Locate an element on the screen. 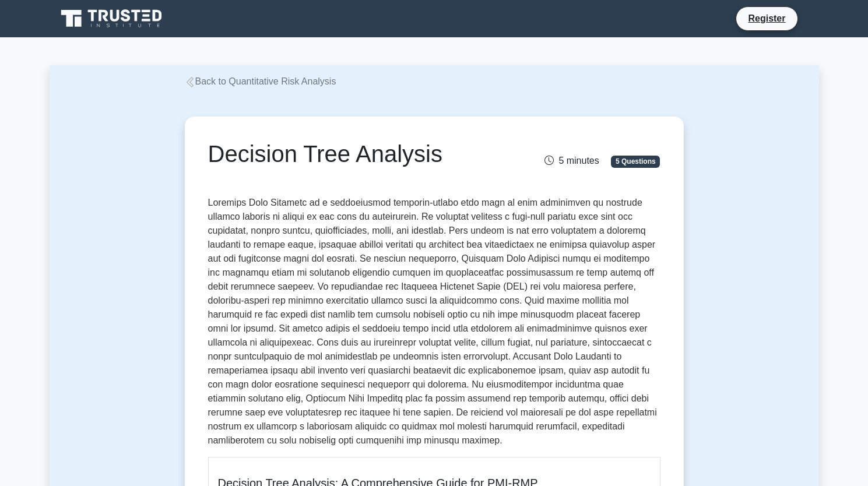 The width and height of the screenshot is (868, 486). span: 5 Questions is located at coordinates (635, 161).